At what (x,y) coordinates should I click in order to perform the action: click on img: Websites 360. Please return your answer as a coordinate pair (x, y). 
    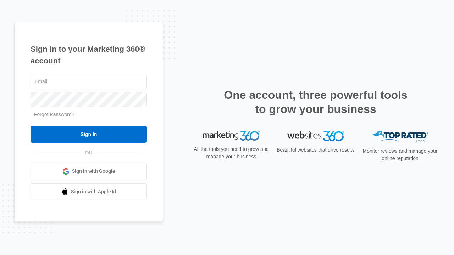
    Looking at the image, I should click on (316, 136).